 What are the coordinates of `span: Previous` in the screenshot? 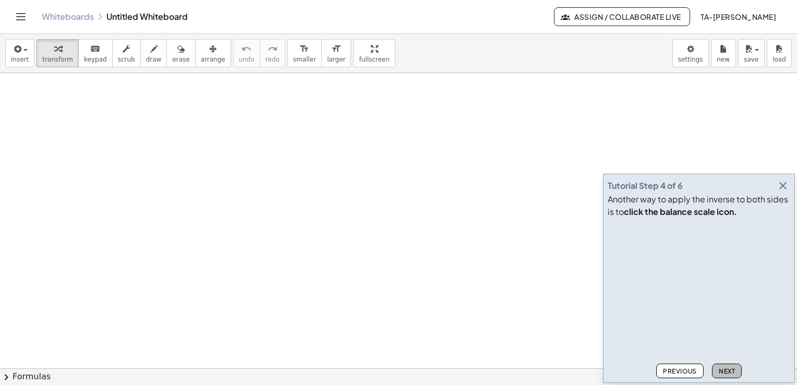 It's located at (680, 371).